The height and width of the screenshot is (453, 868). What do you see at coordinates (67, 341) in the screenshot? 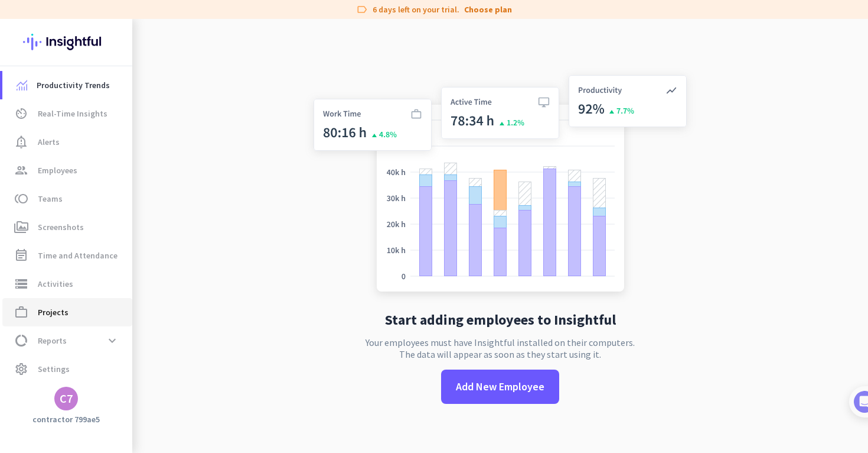
I see `a: data_usageReportsexpand_more` at bounding box center [67, 341].